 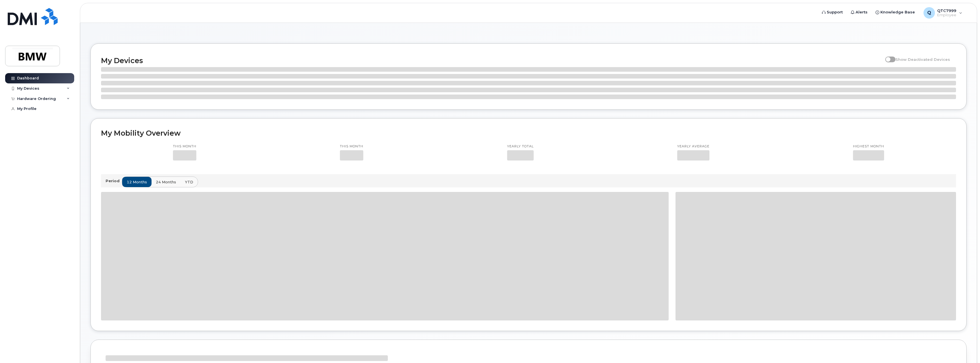 I want to click on h2: My Devices, so click(x=491, y=60).